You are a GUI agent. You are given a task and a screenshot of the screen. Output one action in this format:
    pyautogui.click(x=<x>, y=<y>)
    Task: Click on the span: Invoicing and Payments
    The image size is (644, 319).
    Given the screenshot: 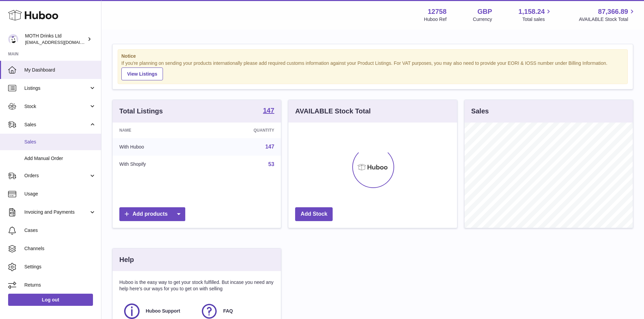 What is the action you would take?
    pyautogui.click(x=56, y=212)
    